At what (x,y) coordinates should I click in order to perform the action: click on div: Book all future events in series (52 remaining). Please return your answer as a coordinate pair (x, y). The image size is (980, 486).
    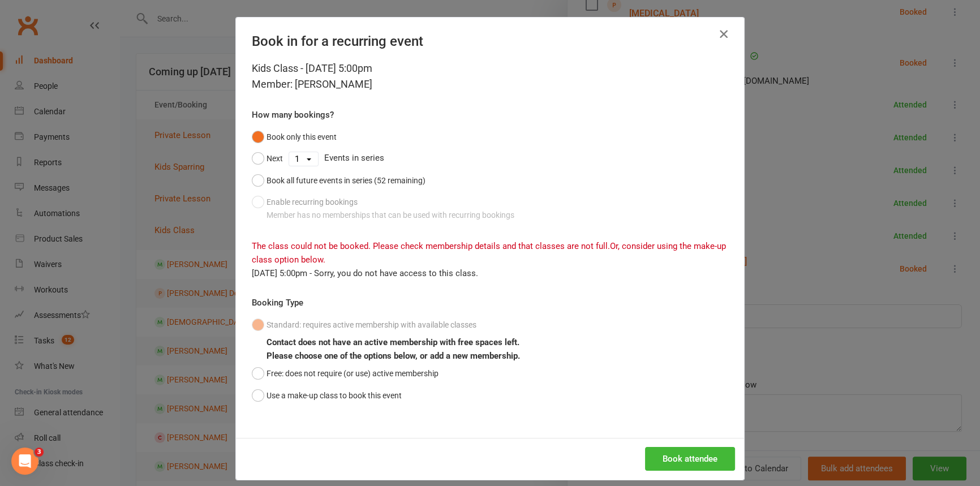
    Looking at the image, I should click on (346, 180).